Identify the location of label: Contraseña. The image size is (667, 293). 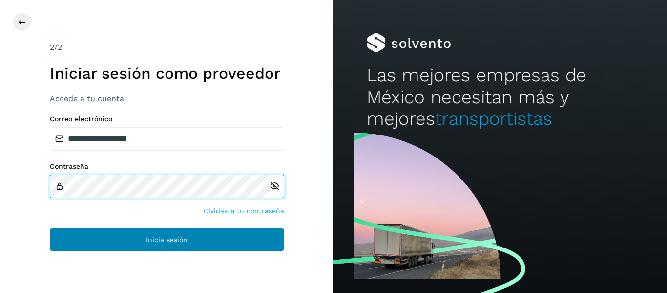
(167, 166).